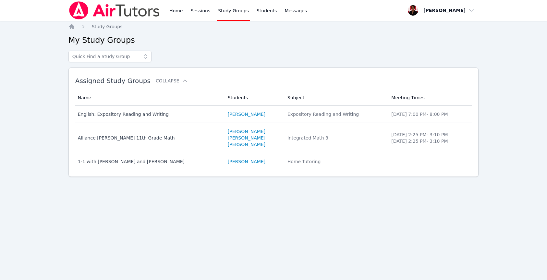 This screenshot has height=280, width=547. Describe the element at coordinates (254, 98) in the screenshot. I see `th: Students` at that location.